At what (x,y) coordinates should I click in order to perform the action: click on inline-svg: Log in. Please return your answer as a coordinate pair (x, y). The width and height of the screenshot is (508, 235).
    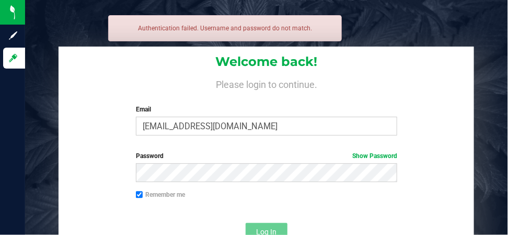
    Looking at the image, I should click on (13, 58).